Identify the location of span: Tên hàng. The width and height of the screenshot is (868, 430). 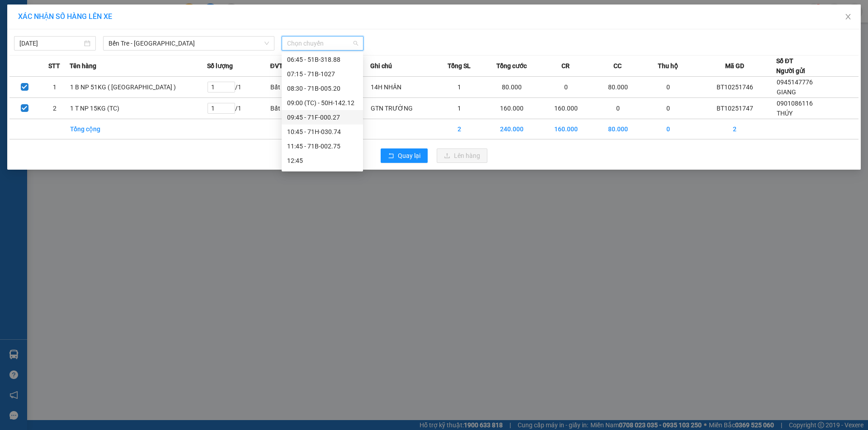
(83, 66).